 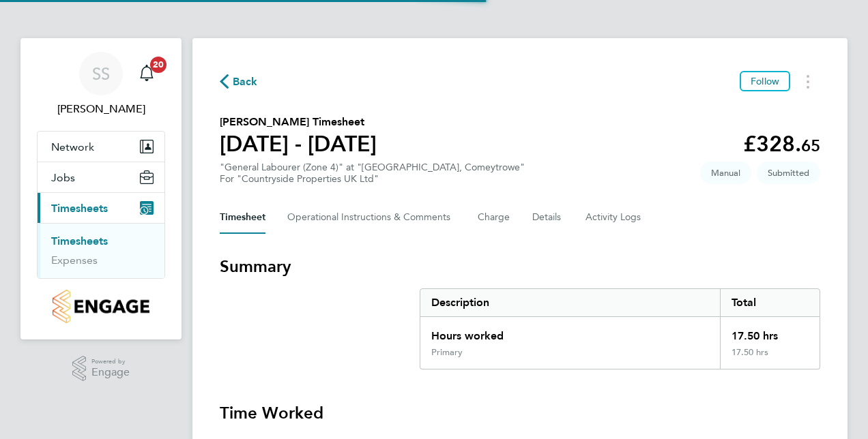 What do you see at coordinates (371, 218) in the screenshot?
I see `button: Operational Instructions & Comments` at bounding box center [371, 218].